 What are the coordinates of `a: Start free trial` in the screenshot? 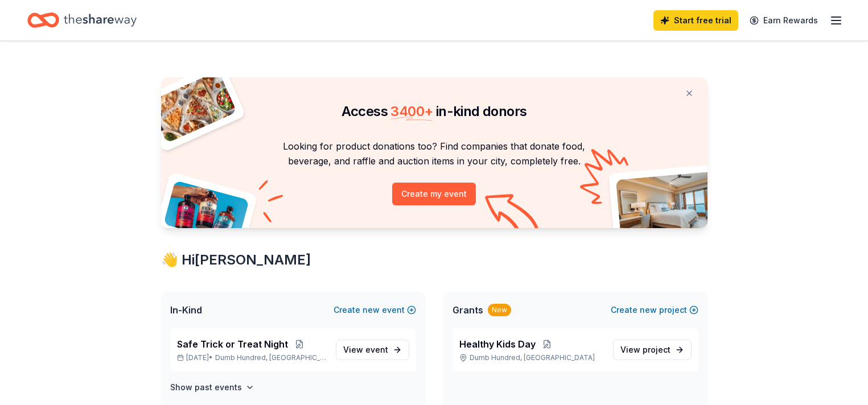 It's located at (696, 20).